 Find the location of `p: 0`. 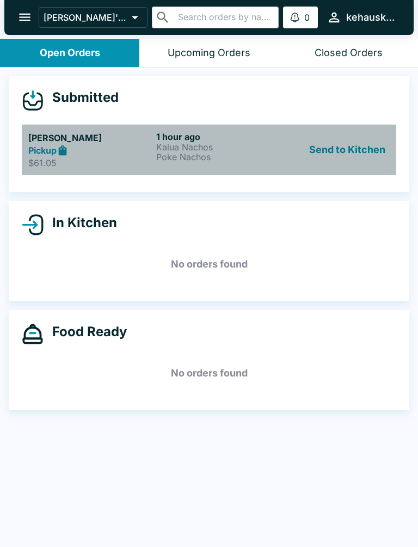

p: 0 is located at coordinates (307, 17).